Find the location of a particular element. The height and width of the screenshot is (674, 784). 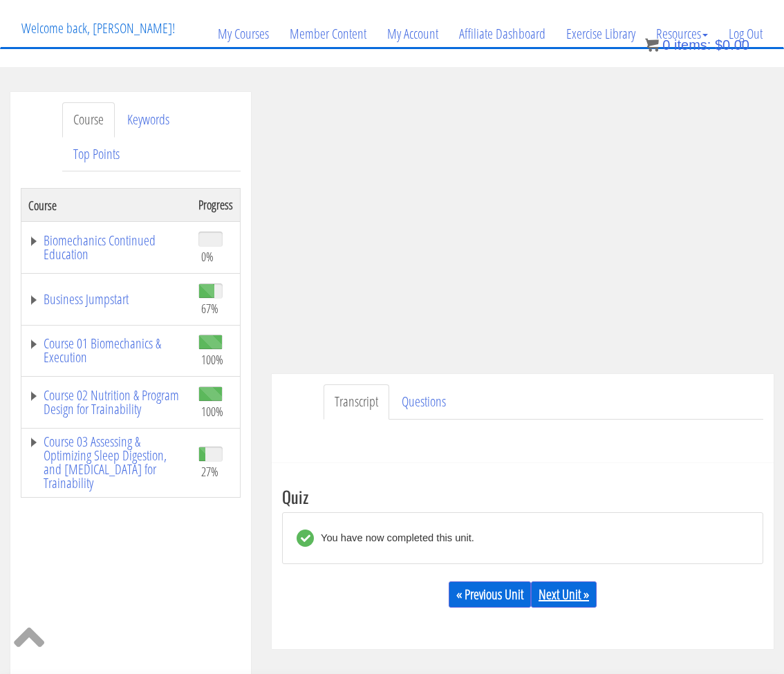

a: Business Jumpstart is located at coordinates (106, 299).